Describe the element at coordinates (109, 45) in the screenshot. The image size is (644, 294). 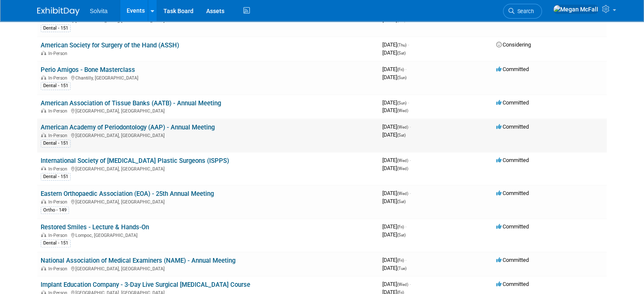
I see `a: American Society for Surgery of the Hand (ASSH)` at that location.